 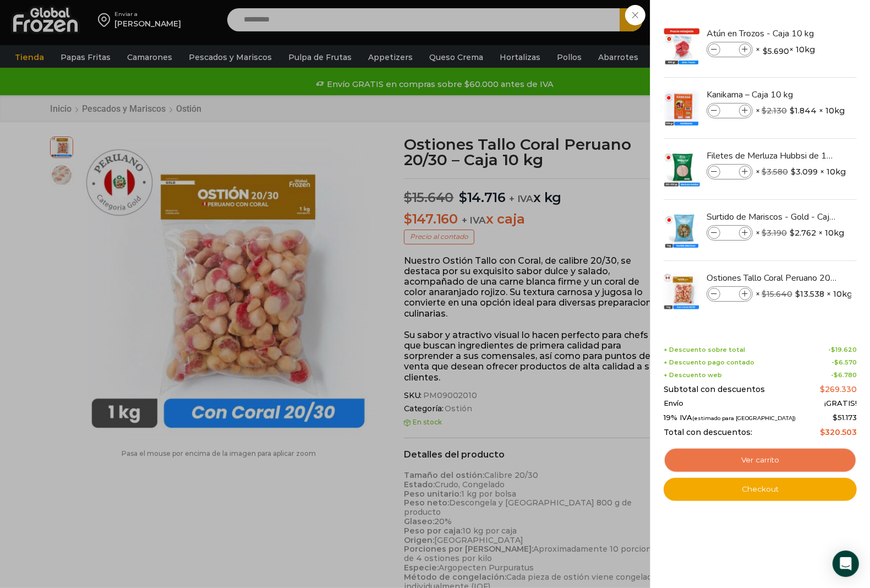 What do you see at coordinates (803, 233) in the screenshot?
I see `bdi: 2.762` at bounding box center [803, 233].